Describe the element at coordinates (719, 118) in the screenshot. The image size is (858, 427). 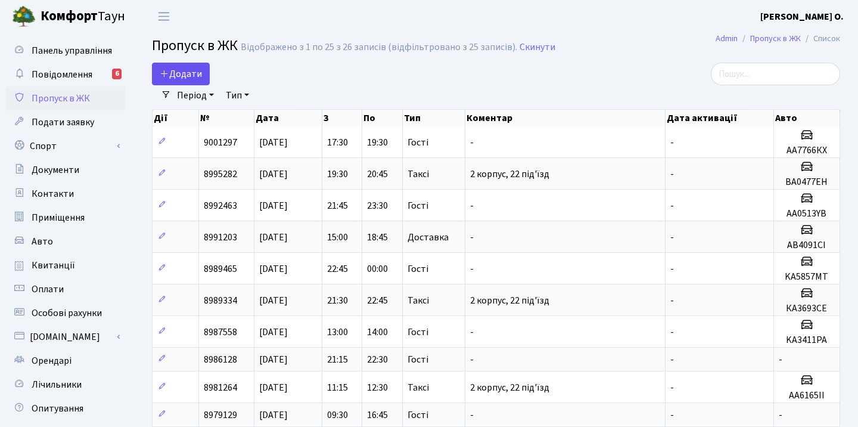
I see `th: Дата активації` at that location.